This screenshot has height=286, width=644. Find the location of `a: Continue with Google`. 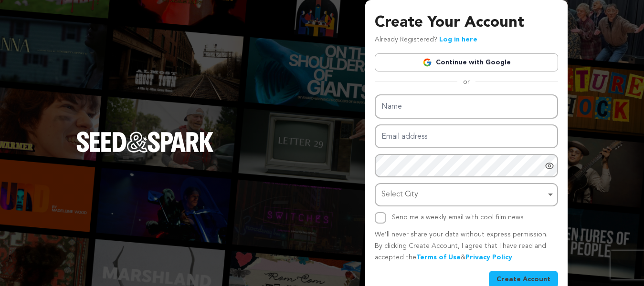

a: Continue with Google is located at coordinates (466, 62).